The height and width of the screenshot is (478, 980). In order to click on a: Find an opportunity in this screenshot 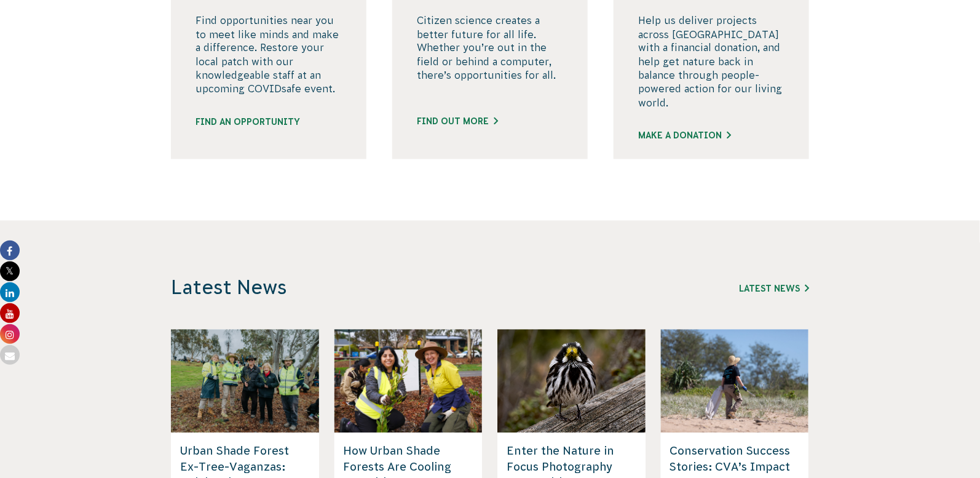, I will do `click(252, 123)`.